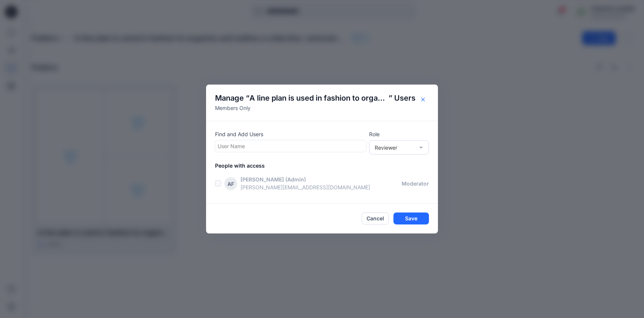 The height and width of the screenshot is (318, 644). Describe the element at coordinates (295, 179) in the screenshot. I see `p: (Admin)` at that location.